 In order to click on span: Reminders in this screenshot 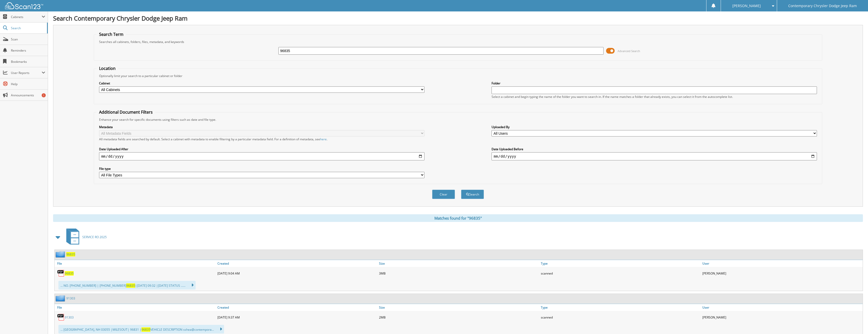, I will do `click(28, 50)`.